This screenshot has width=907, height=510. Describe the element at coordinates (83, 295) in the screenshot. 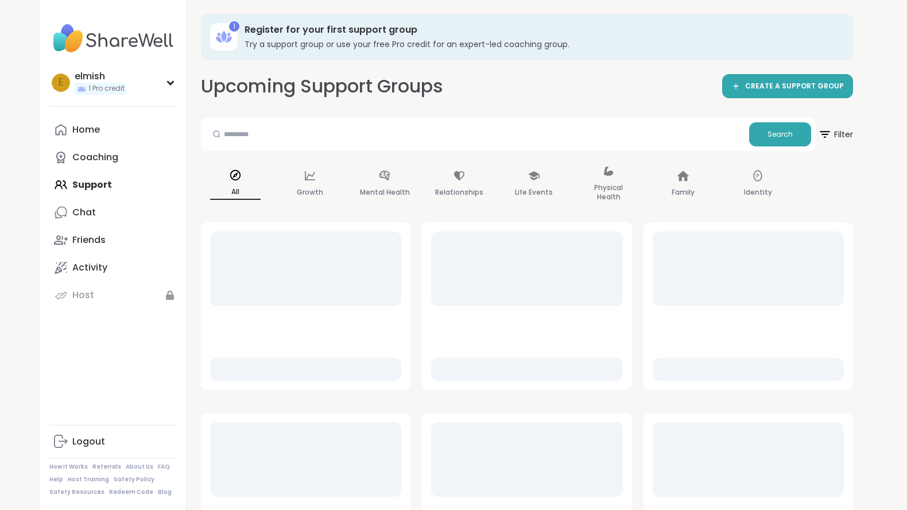

I see `div: Host` at that location.